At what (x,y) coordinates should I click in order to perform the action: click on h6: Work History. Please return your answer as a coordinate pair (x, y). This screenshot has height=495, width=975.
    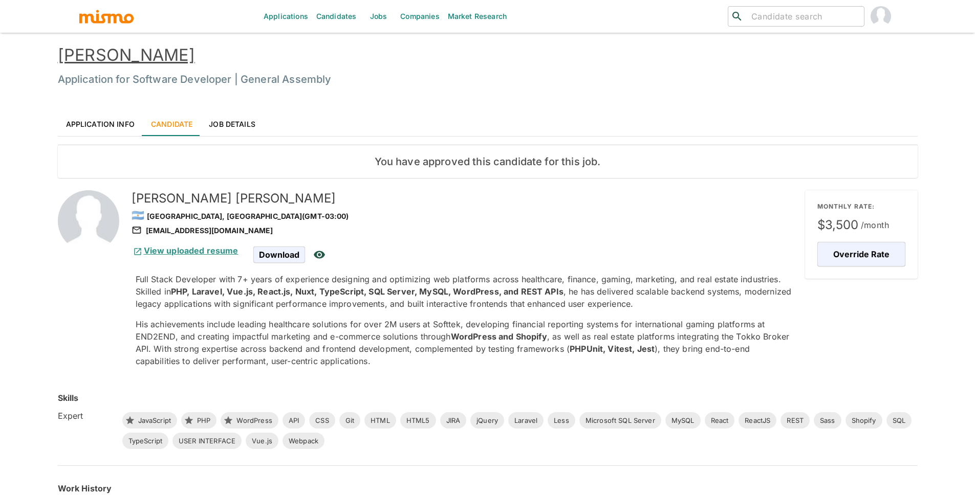
    Looking at the image, I should click on (488, 489).